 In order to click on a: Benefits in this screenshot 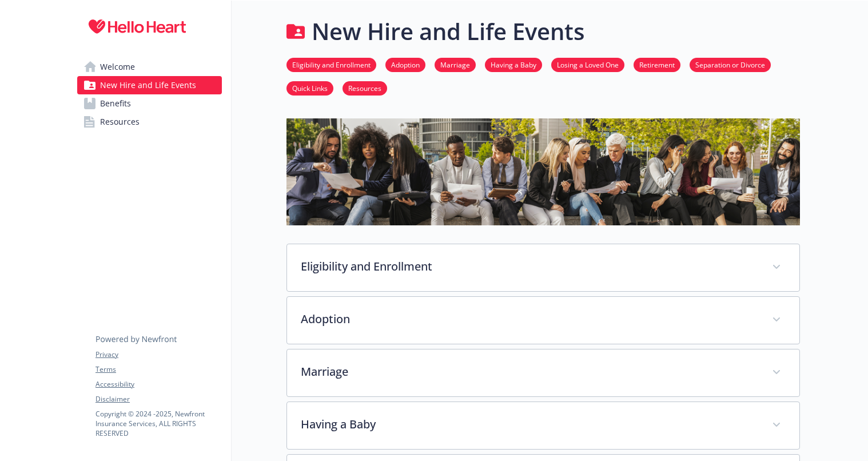, I will do `click(150, 104)`.